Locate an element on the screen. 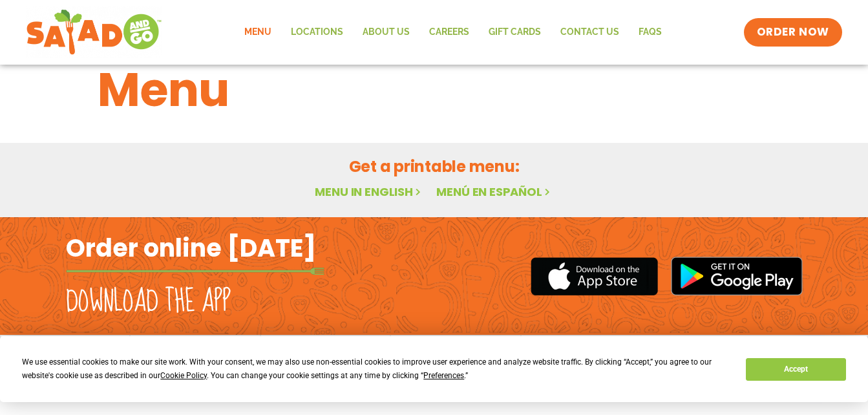 The width and height of the screenshot is (868, 415). h1: Menu is located at coordinates (434, 90).